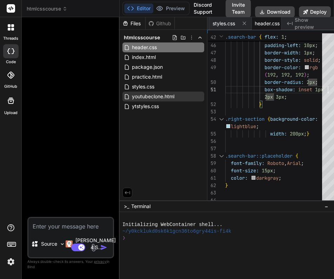 This screenshot has width=334, height=279. I want to click on span: font-family:, so click(248, 163).